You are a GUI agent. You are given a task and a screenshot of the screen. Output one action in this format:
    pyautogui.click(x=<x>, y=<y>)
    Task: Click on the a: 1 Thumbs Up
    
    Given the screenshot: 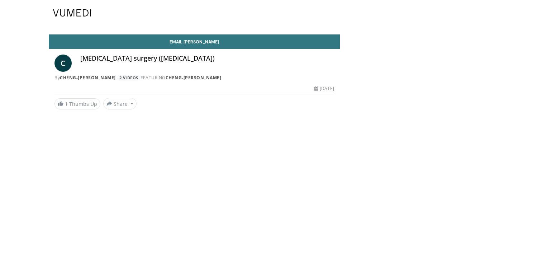 What is the action you would take?
    pyautogui.click(x=77, y=104)
    